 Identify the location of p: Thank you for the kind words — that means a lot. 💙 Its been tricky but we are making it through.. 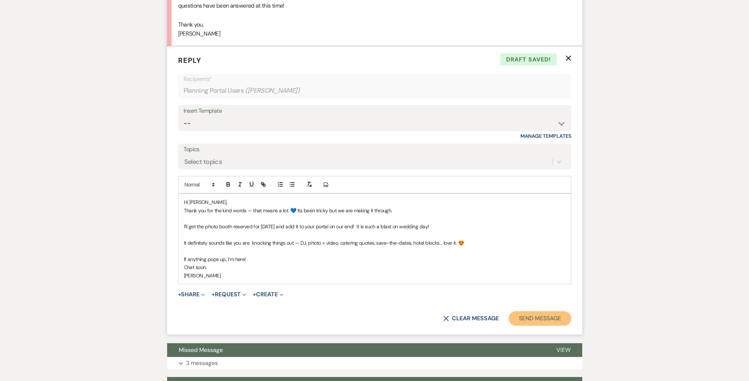
(375, 211).